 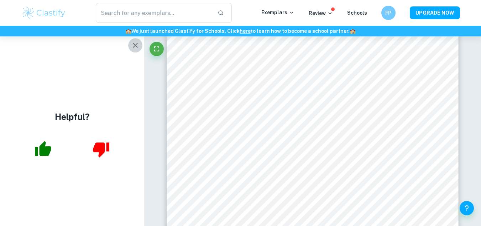 I want to click on p: Exemplars, so click(x=278, y=12).